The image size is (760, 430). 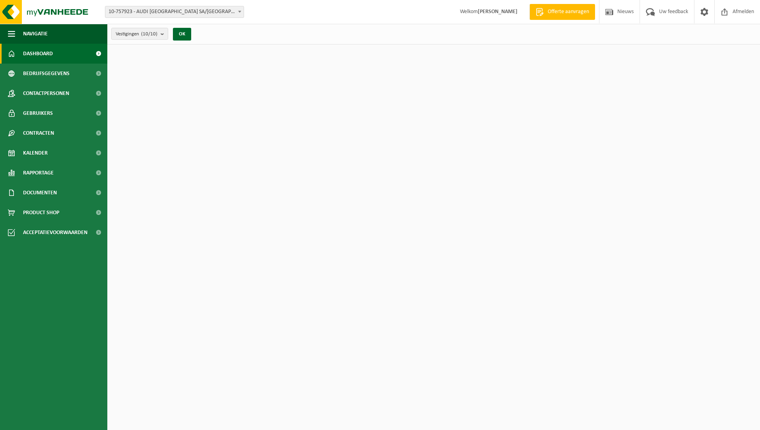 I want to click on span: Kalender, so click(x=35, y=153).